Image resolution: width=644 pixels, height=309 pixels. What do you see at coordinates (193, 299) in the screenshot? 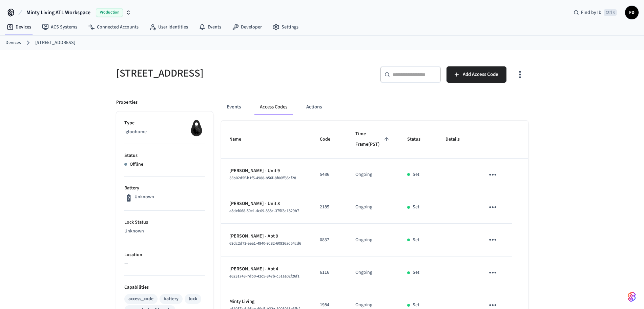
I see `div: lock` at bounding box center [193, 299].